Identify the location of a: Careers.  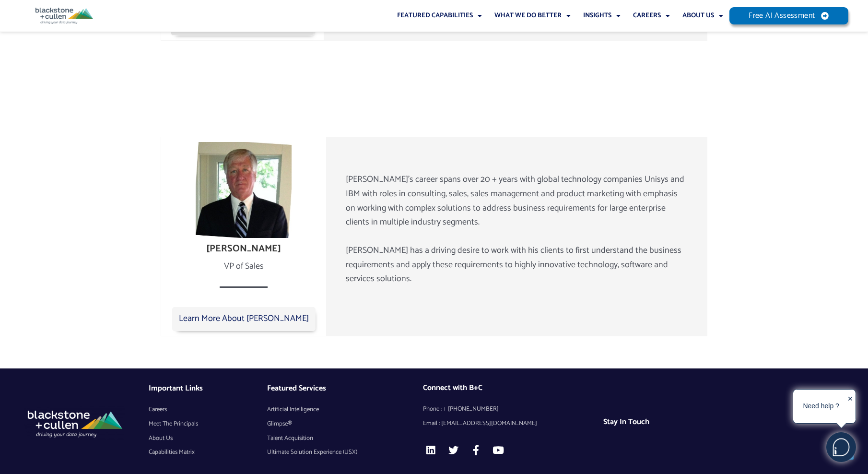
(207, 410).